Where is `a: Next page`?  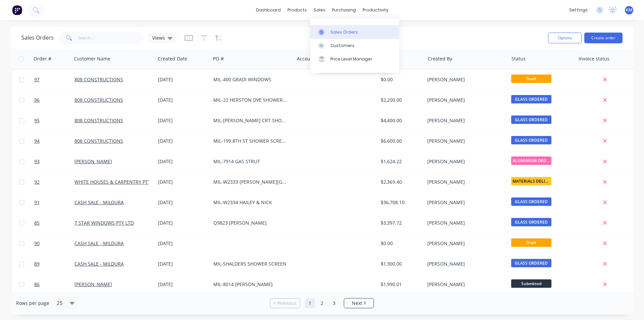
a: Next page is located at coordinates (359, 303).